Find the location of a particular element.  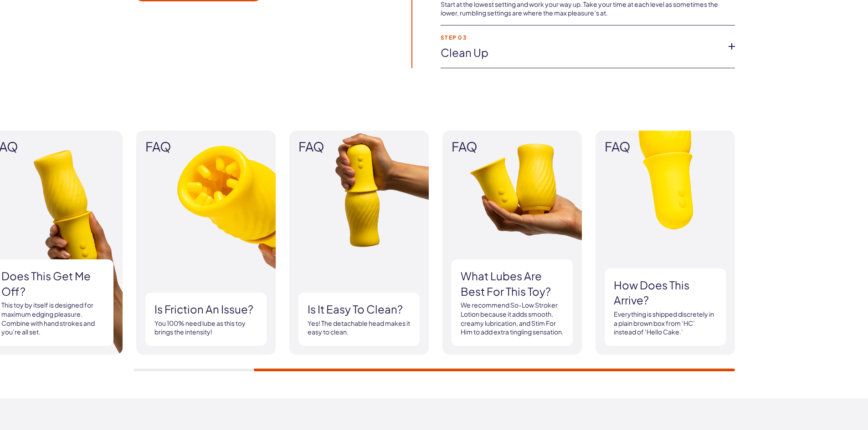

h3: How does this arrive? is located at coordinates (665, 293).